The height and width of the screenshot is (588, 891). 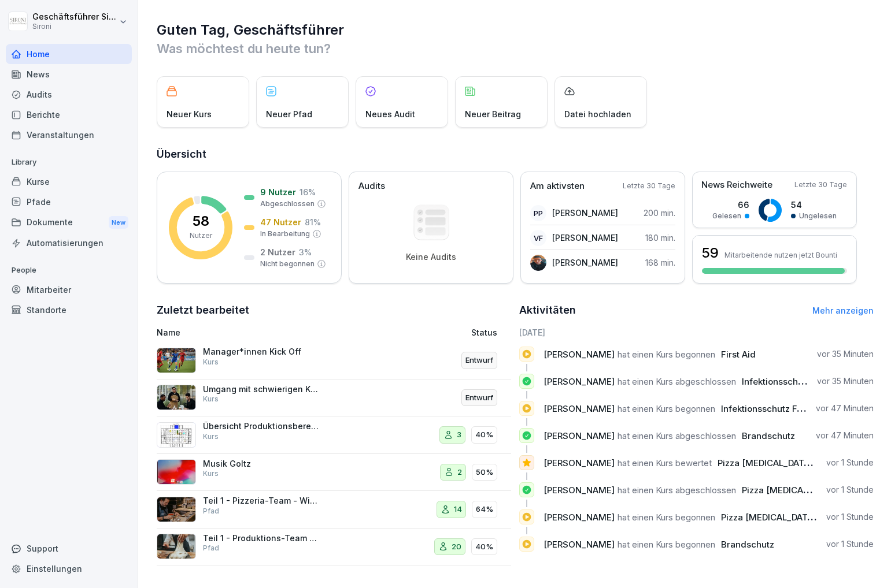 I want to click on p: Pfad, so click(x=211, y=548).